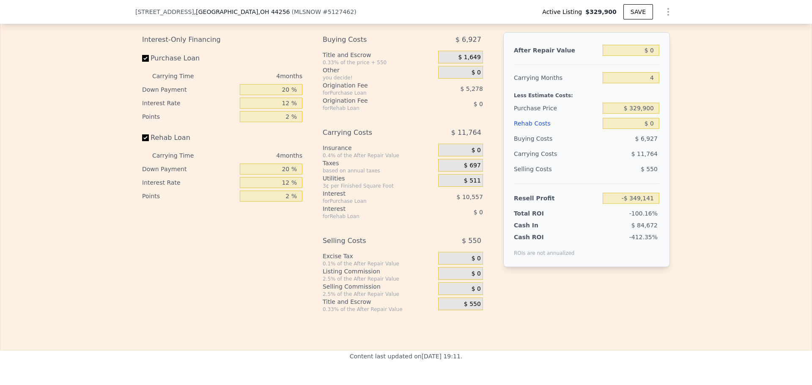  What do you see at coordinates (145, 138) in the screenshot?
I see `input: Rehab Loan` at bounding box center [145, 138].